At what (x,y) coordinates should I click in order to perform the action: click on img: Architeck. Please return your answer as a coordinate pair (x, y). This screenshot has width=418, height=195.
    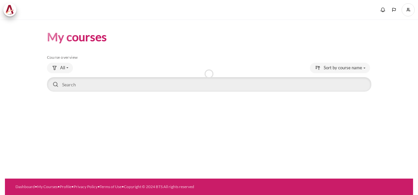
    Looking at the image, I should click on (10, 10).